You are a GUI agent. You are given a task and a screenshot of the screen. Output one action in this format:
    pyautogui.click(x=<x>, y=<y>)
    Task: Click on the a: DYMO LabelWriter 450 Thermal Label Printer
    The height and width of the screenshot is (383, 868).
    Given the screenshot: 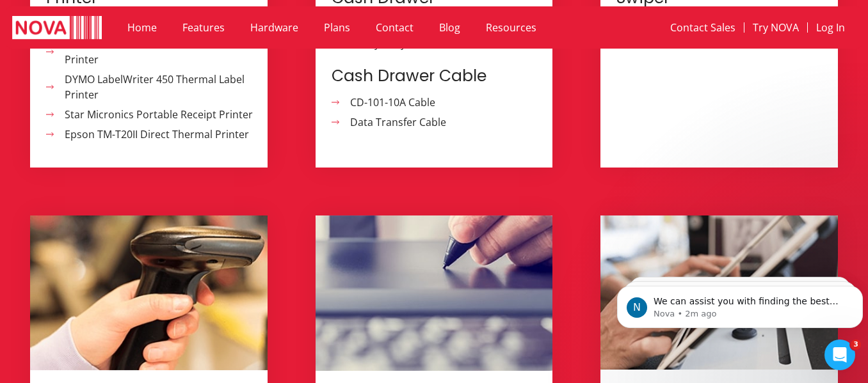 What is the action you would take?
    pyautogui.click(x=154, y=87)
    